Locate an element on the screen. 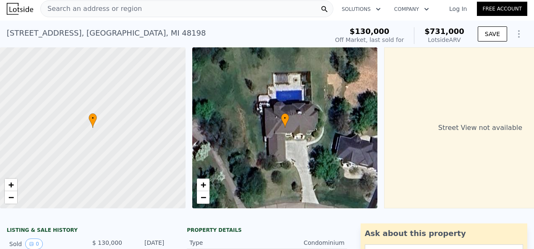 This screenshot has height=249, width=534. a: Log In is located at coordinates (458, 9).